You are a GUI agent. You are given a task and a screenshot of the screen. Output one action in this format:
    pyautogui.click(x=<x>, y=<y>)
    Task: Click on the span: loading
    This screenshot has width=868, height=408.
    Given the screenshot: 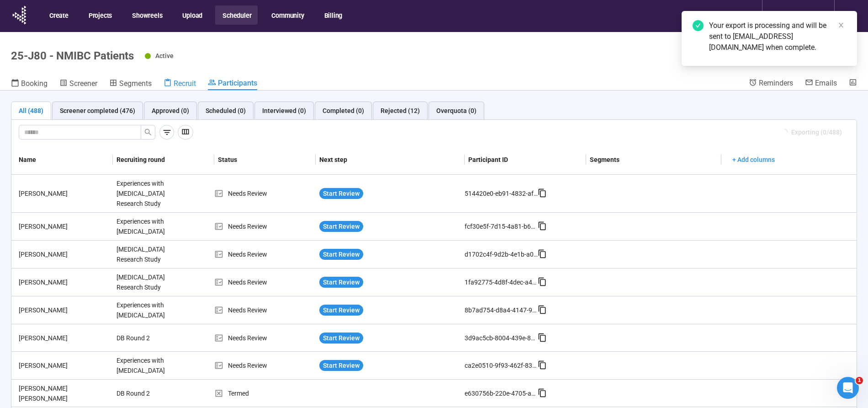 What is the action you would take?
    pyautogui.click(x=785, y=132)
    